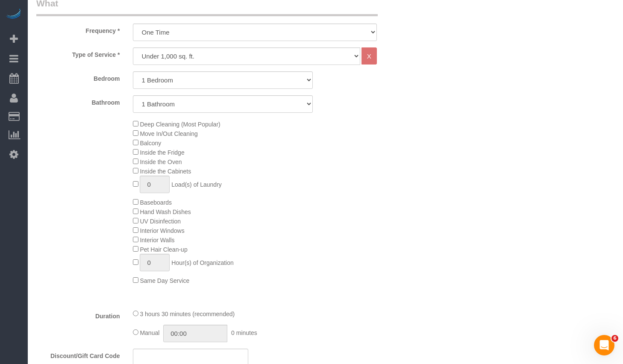 The height and width of the screenshot is (364, 623). What do you see at coordinates (14, 15) in the screenshot?
I see `a: Automaid Logo` at bounding box center [14, 15].